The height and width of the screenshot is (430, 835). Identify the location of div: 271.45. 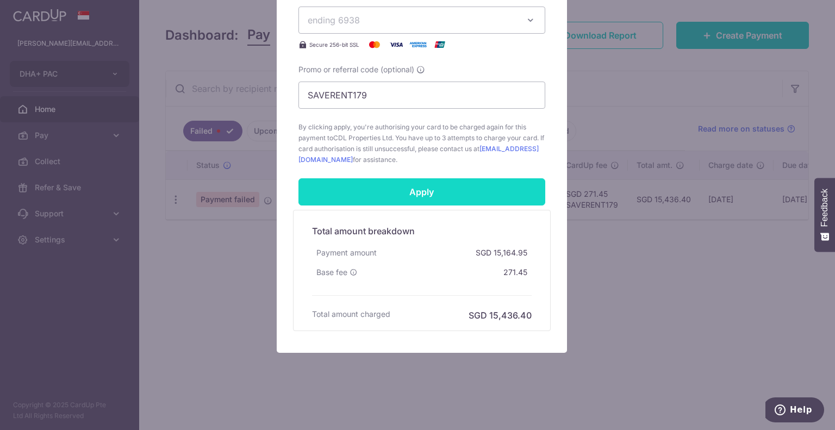
(515, 272).